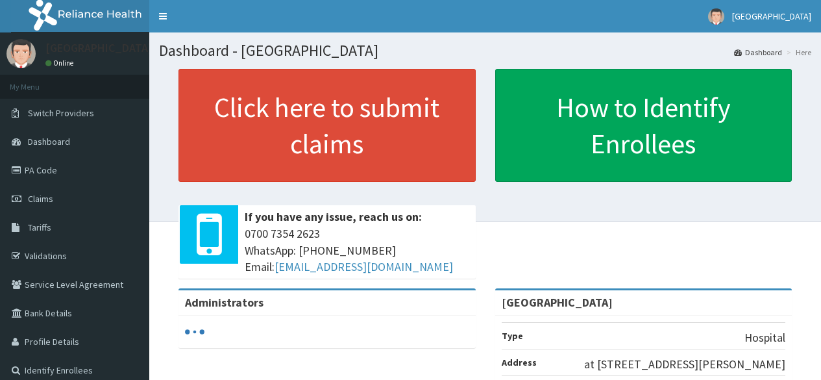 The height and width of the screenshot is (380, 821). I want to click on a: Dashboard, so click(758, 52).